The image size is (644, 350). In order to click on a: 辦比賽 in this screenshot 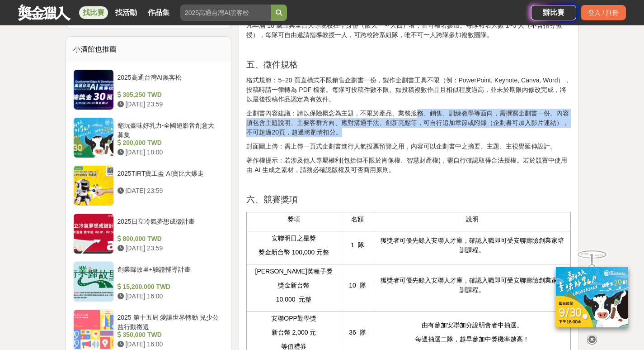, I will do `click(554, 13)`.